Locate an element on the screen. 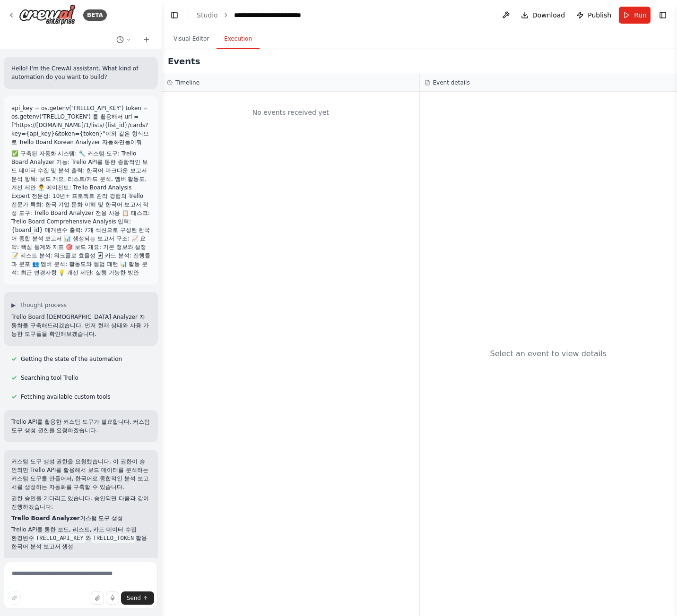  button: Upload files is located at coordinates (97, 598).